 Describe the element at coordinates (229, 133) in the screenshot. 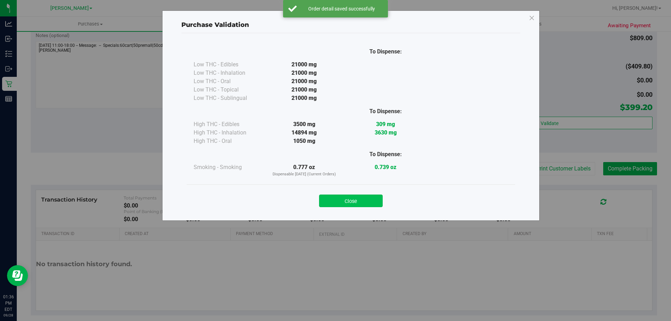

I see `div: High THC - Inhalation` at that location.